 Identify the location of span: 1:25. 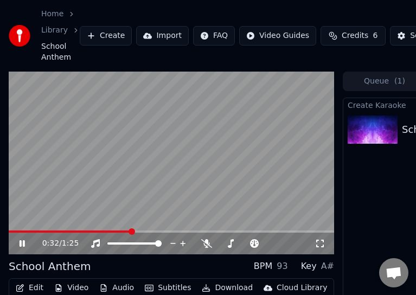
(70, 244).